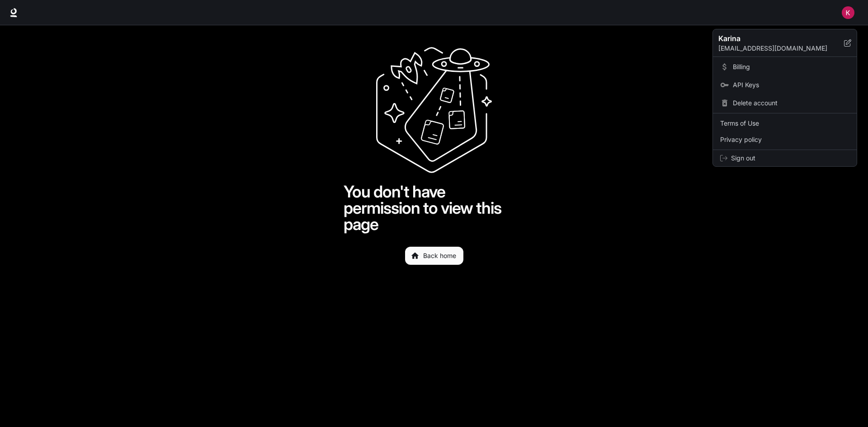 The height and width of the screenshot is (427, 868). Describe the element at coordinates (784, 140) in the screenshot. I see `span: Privacy policy` at that location.